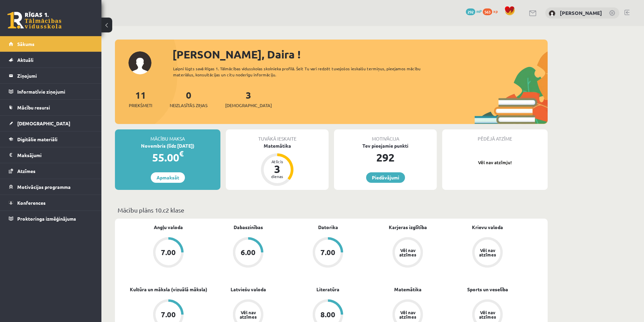 This screenshot has height=322, width=644. I want to click on a: 11Priekšmeti, so click(140, 98).